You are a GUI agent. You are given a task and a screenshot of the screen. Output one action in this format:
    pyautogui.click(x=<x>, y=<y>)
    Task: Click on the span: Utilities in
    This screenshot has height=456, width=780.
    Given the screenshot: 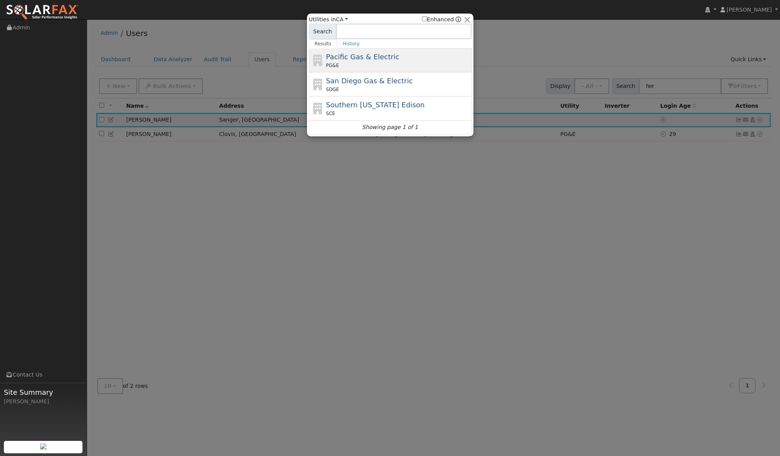 What is the action you would take?
    pyautogui.click(x=328, y=19)
    